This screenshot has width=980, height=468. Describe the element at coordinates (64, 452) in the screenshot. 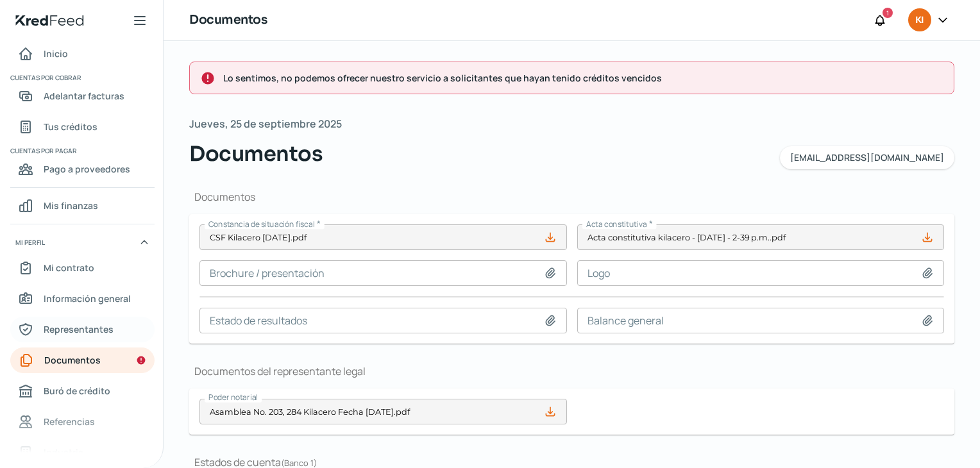

I see `span: Industria` at that location.